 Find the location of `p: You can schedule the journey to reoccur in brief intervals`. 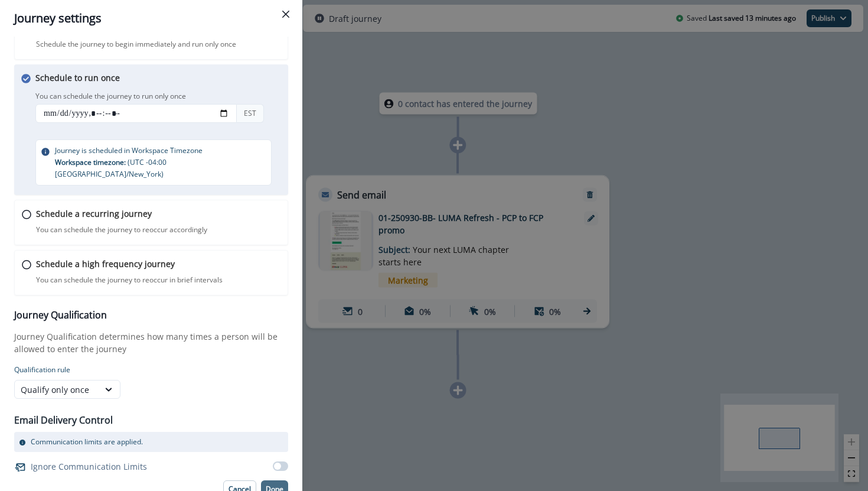

p: You can schedule the journey to reoccur in brief intervals is located at coordinates (129, 280).